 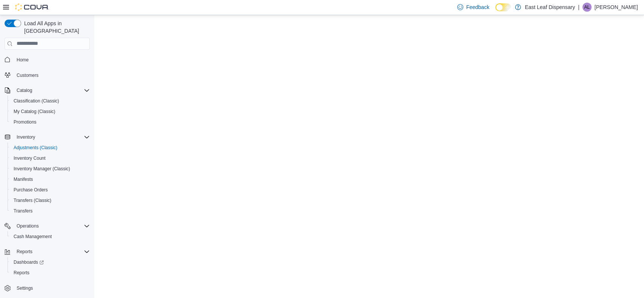 I want to click on a: Inventory Manager (Classic), so click(x=42, y=169).